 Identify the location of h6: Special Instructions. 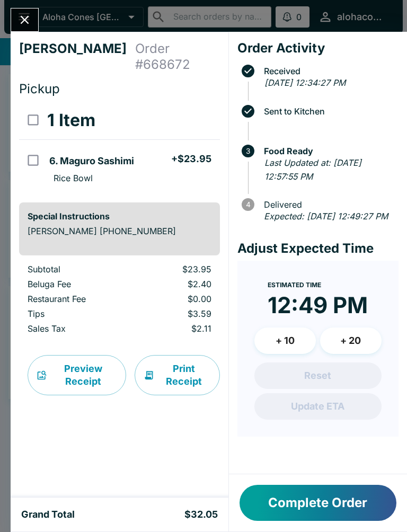
(119, 217).